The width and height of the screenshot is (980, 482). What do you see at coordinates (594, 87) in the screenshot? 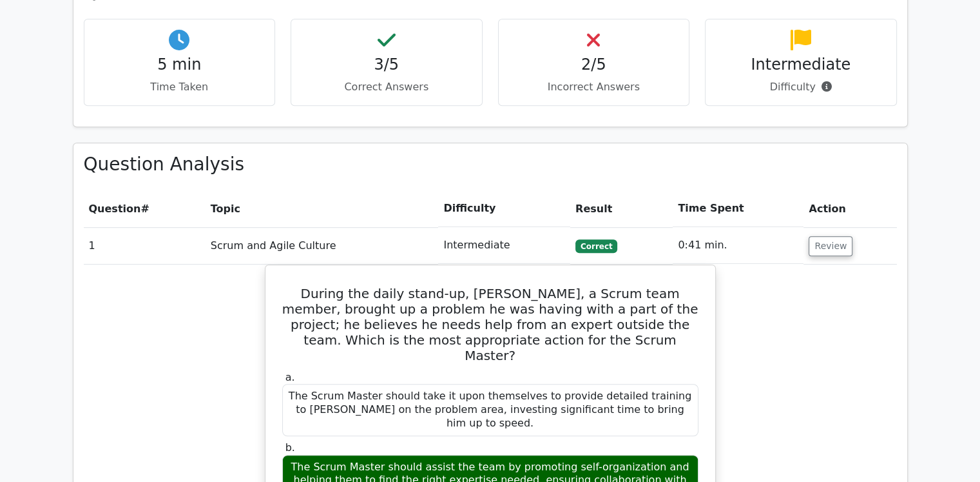
I see `p: Incorrect Answers` at bounding box center [594, 87].